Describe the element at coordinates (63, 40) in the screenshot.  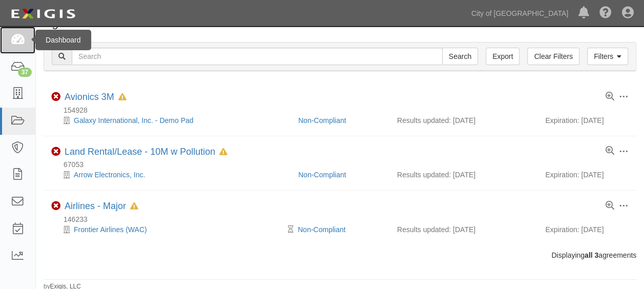
I see `div: Dashboard` at that location.